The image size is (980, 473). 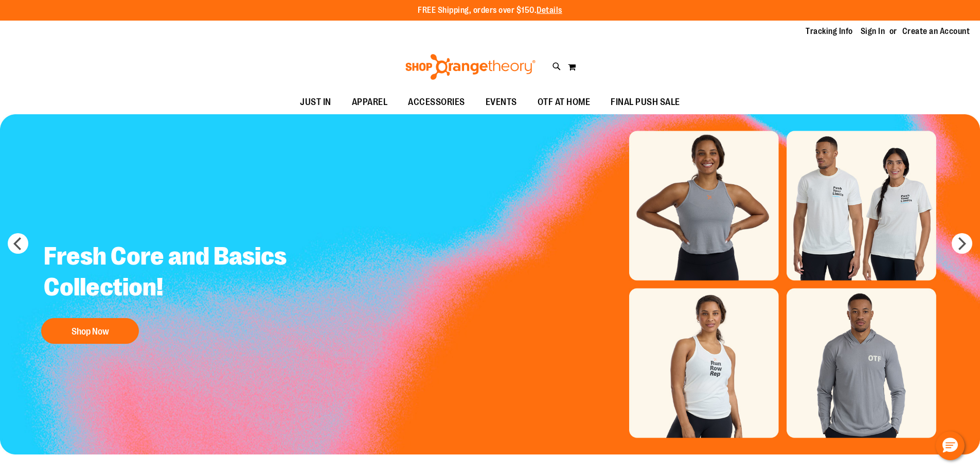 I want to click on span: EVENTS, so click(x=501, y=102).